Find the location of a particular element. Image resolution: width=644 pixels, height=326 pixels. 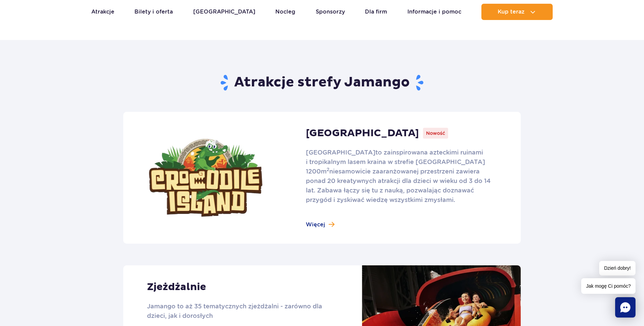

h2: Atrakcje strefy Jamango is located at coordinates (322, 82).